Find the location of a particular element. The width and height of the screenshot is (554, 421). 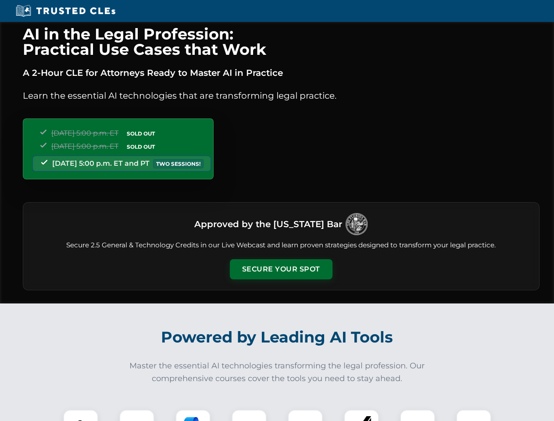

h1: AI in the Legal Profession: Practical Use Cases that Work is located at coordinates (281, 42).